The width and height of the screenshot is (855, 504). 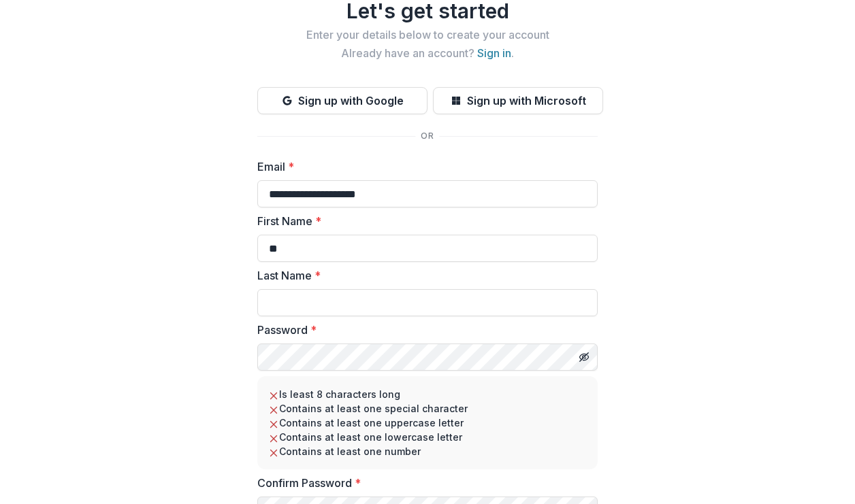 I want to click on label: Confirm Password, so click(x=424, y=483).